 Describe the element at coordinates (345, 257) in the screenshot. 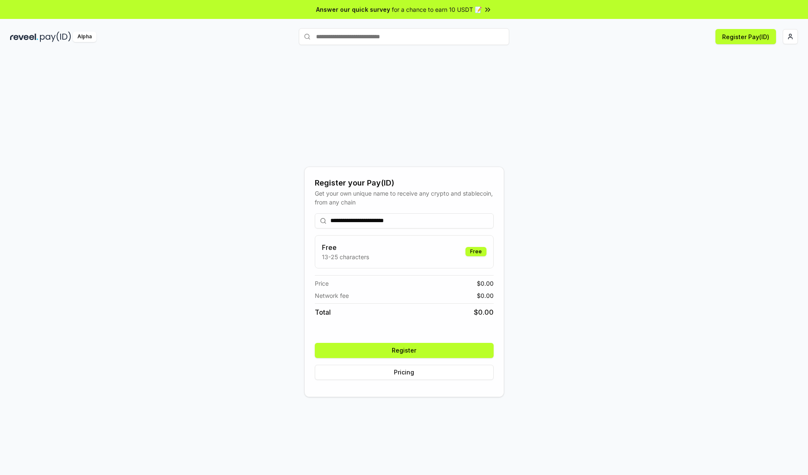

I see `p: 13-25 characters` at that location.